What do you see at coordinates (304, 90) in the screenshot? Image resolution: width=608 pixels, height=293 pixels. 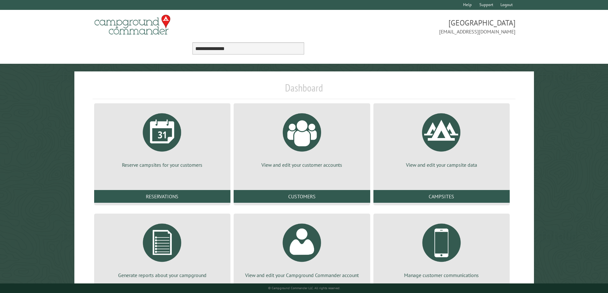 I see `h1: Dashboard` at bounding box center [304, 90].